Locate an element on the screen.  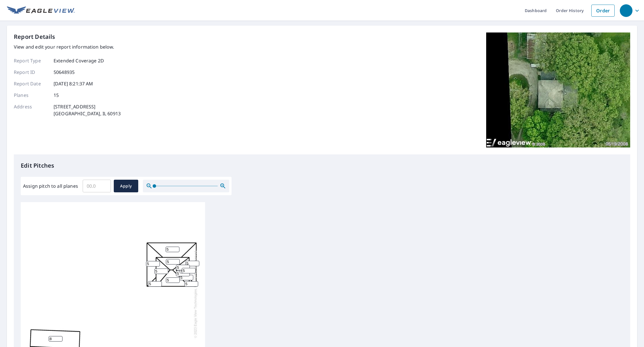
p: Report Details is located at coordinates (35, 37).